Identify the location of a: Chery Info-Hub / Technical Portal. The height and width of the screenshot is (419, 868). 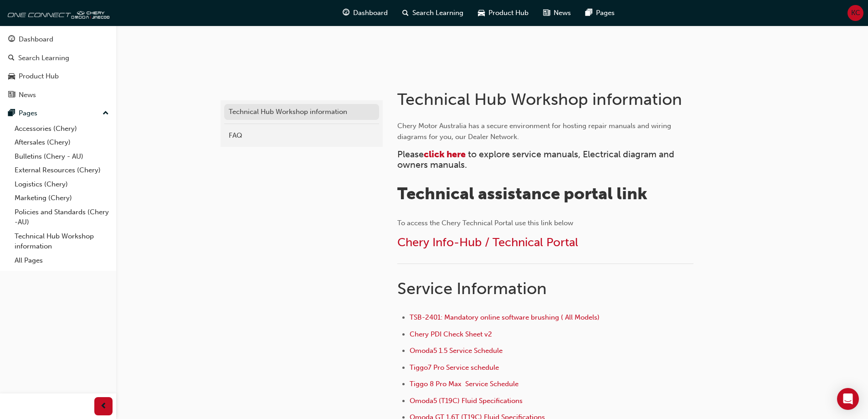
(487, 242).